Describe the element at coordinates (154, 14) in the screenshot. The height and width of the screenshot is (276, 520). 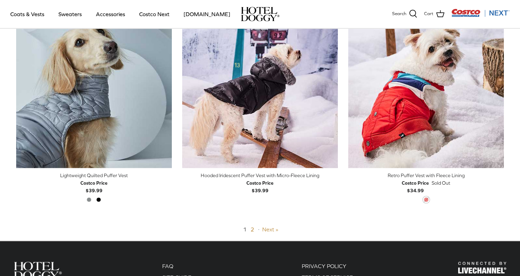
I see `a: Costco Next` at that location.